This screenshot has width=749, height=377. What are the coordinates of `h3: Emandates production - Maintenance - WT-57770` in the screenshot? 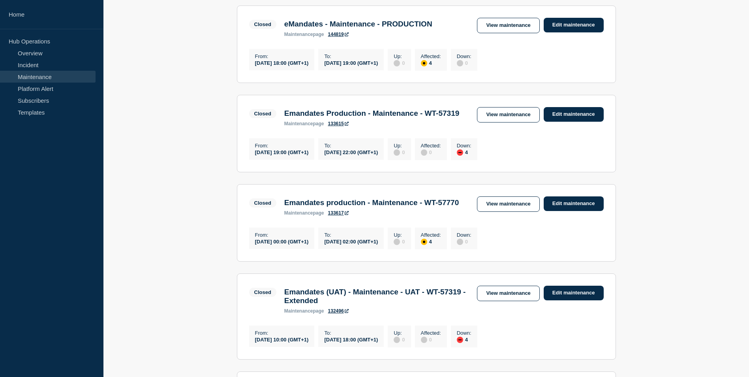 It's located at (372, 203).